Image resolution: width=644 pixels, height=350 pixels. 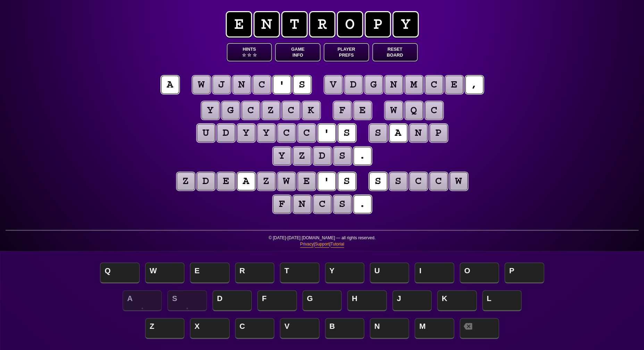 I want to click on span: Q, so click(x=120, y=273).